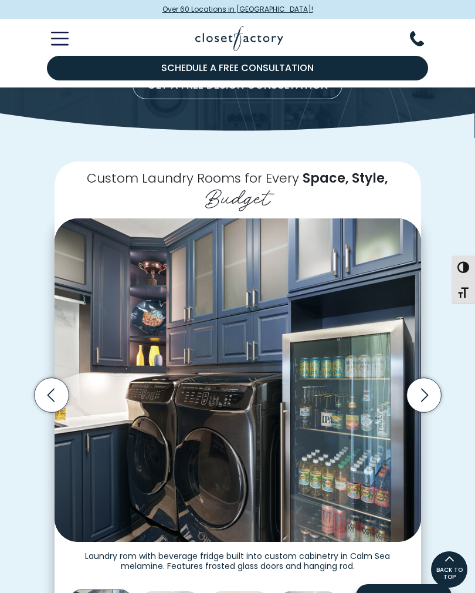  What do you see at coordinates (450, 573) in the screenshot?
I see `span: BACK TO TOP` at bounding box center [450, 573].